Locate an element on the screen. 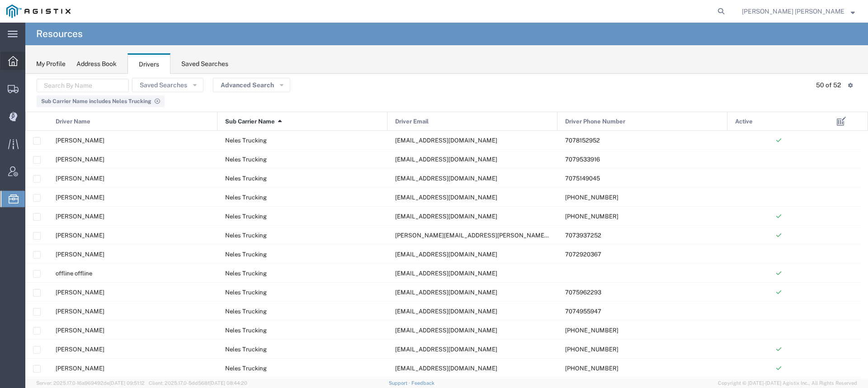  span: 7072920367 is located at coordinates (583, 254).